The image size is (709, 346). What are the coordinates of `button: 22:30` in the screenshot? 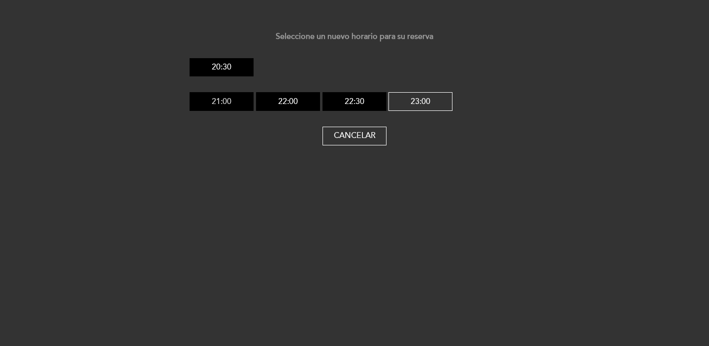 It's located at (355, 101).